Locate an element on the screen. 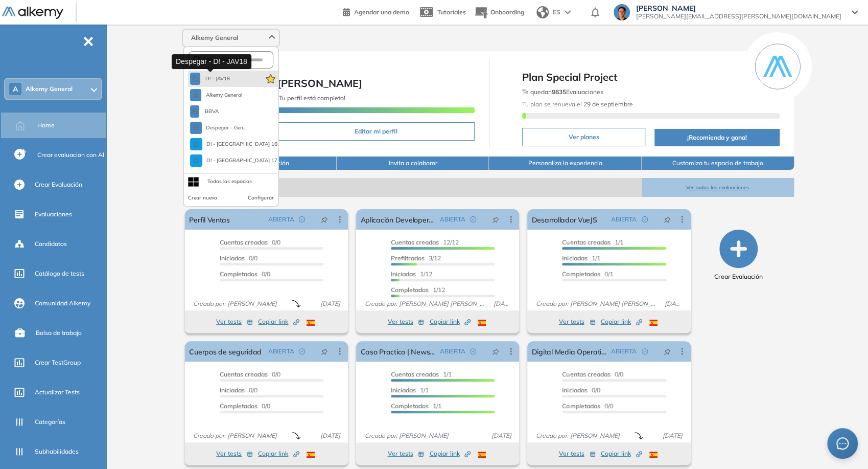 The width and height of the screenshot is (868, 469). button: Crear Evaluación is located at coordinates (738, 255).